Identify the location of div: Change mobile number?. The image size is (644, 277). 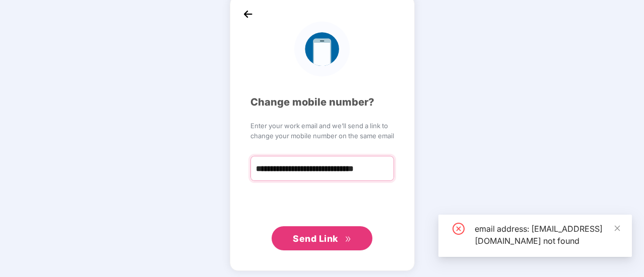
(322, 102).